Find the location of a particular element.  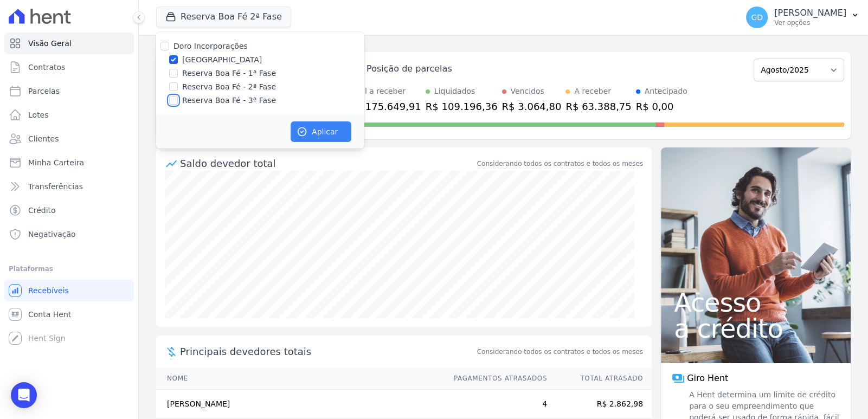

span: Parcelas is located at coordinates (44, 91).